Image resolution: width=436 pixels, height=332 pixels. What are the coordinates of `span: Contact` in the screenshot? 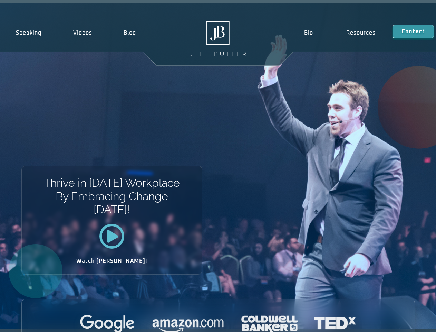 It's located at (413, 31).